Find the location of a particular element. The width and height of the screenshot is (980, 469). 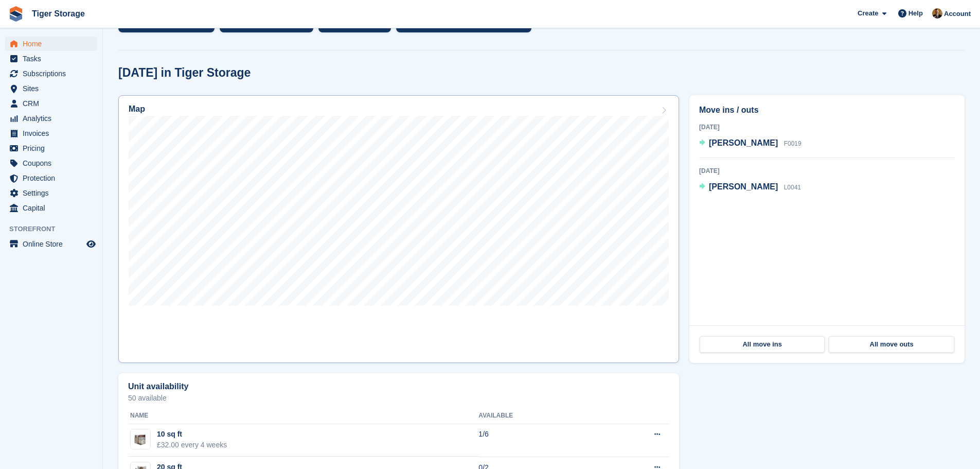

span: Pricing is located at coordinates (54, 149).